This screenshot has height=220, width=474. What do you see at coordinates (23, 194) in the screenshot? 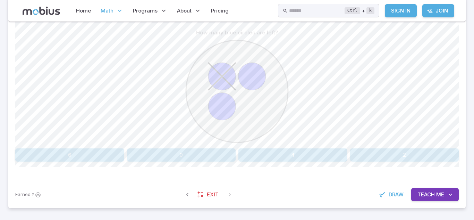
I see `span: Earned` at bounding box center [23, 194].